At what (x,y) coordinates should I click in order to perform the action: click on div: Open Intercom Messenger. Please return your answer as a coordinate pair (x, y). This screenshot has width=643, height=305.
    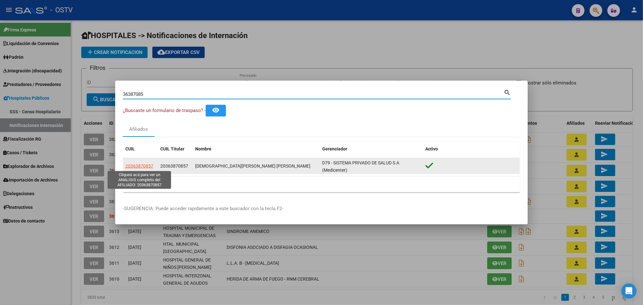
    Looking at the image, I should click on (629, 291).